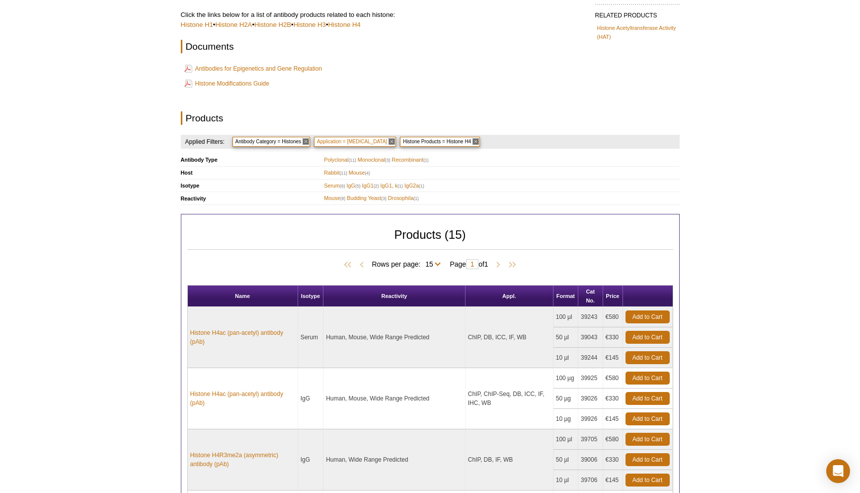  What do you see at coordinates (253, 172) in the screenshot?
I see `th: Host` at bounding box center [253, 172].